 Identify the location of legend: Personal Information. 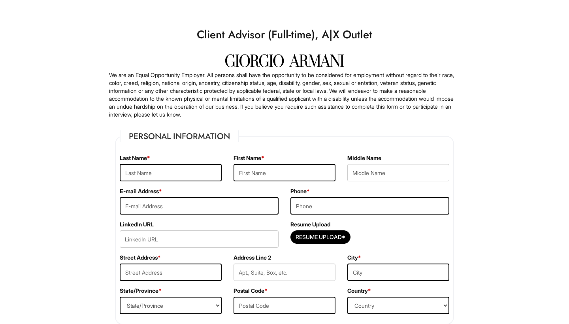
(180, 136).